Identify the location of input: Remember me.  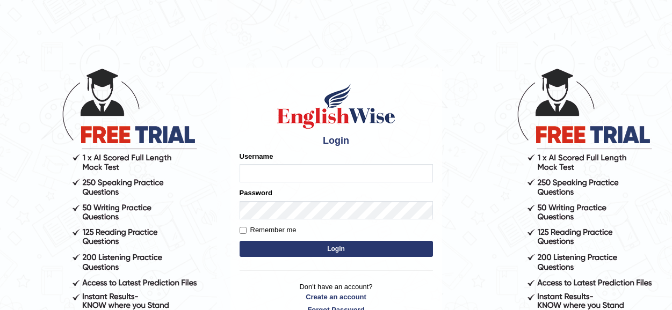
(243, 230).